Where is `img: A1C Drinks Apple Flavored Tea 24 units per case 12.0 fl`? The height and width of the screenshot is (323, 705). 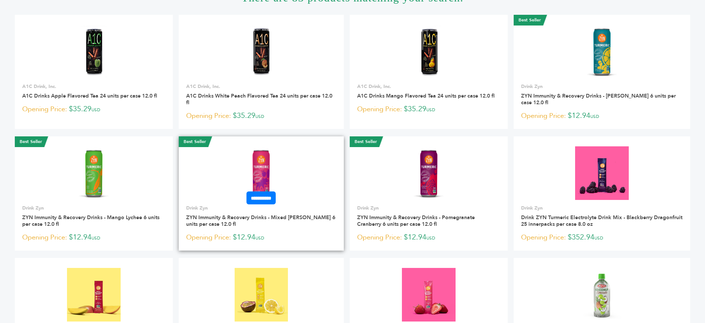
img: A1C Drinks Apple Flavored Tea 24 units per case 12.0 fl is located at coordinates (94, 51).